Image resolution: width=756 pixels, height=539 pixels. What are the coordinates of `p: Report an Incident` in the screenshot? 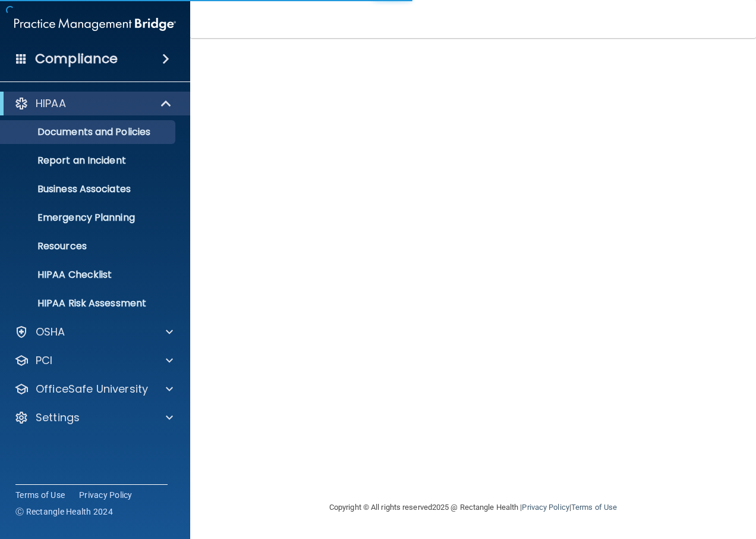 It's located at (88, 161).